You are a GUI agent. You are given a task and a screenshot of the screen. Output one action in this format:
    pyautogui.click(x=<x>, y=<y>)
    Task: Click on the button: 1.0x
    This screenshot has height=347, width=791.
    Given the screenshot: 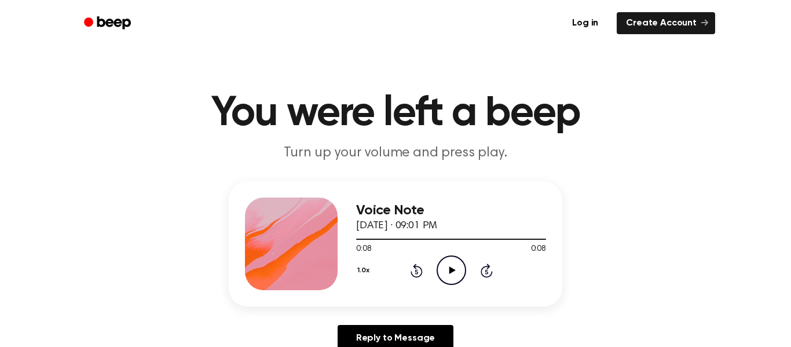 What is the action you would take?
    pyautogui.click(x=365, y=270)
    